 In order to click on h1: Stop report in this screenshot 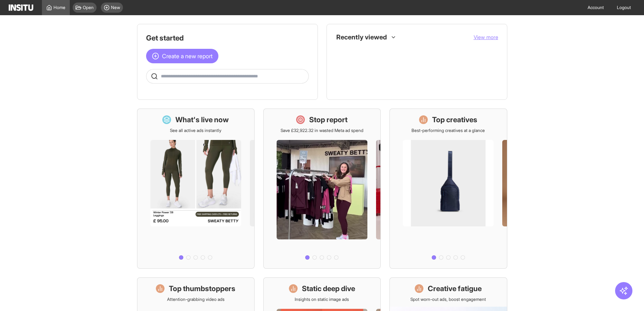, I will do `click(328, 120)`.